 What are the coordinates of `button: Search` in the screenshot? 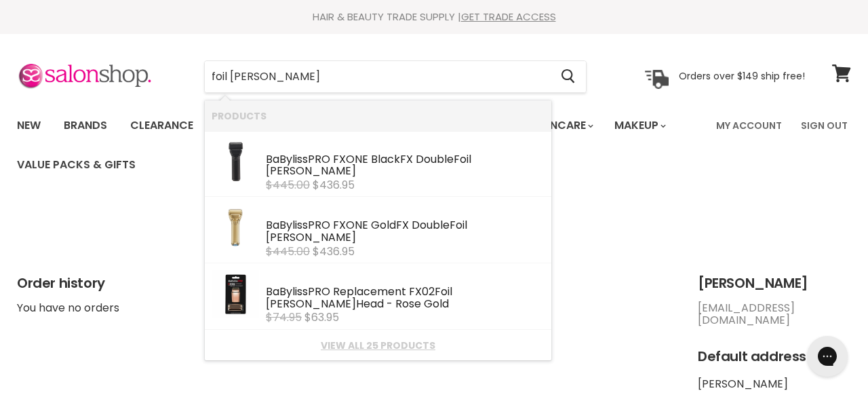 It's located at (568, 77).